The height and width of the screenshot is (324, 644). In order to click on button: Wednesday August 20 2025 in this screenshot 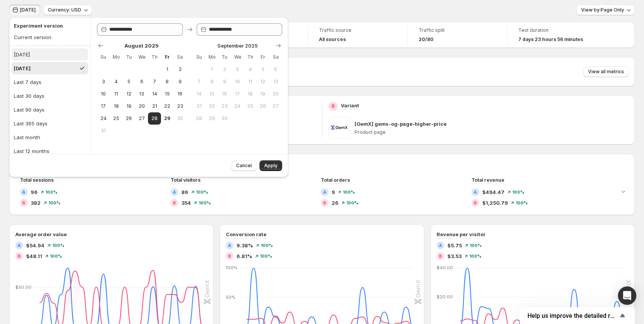, I will do `click(142, 106)`.